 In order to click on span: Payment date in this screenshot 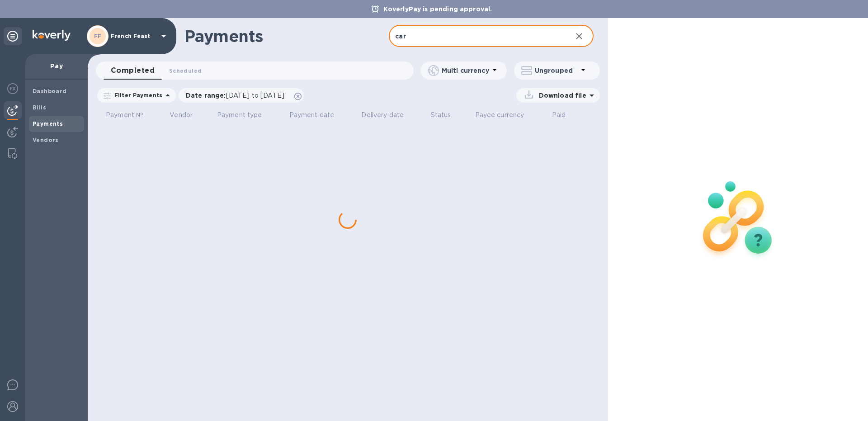, I will do `click(318, 115)`.